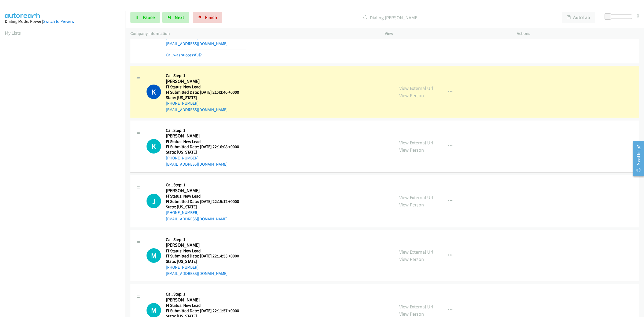 The image size is (644, 317). Describe the element at coordinates (10, 21) in the screenshot. I see `div: Open Resource Center` at that location.